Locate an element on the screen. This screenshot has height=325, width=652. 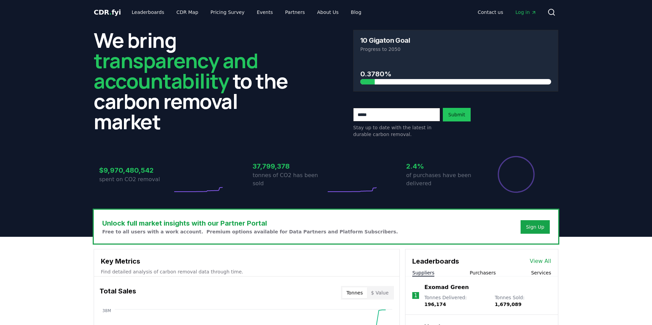
h3: 37,799,378 is located at coordinates (289, 166).